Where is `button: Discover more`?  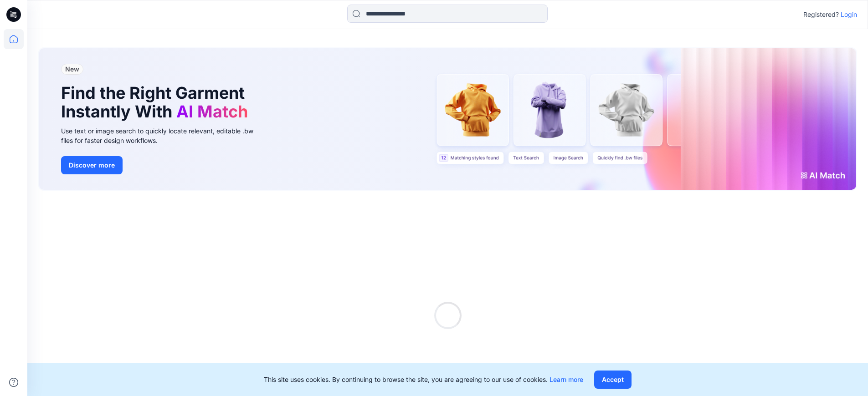 button: Discover more is located at coordinates (92, 165).